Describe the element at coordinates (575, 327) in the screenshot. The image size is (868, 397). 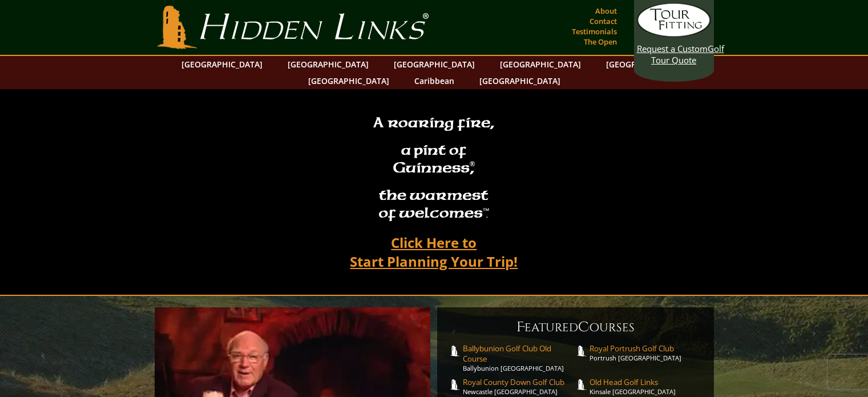
I see `h6: eatured ourses` at that location.